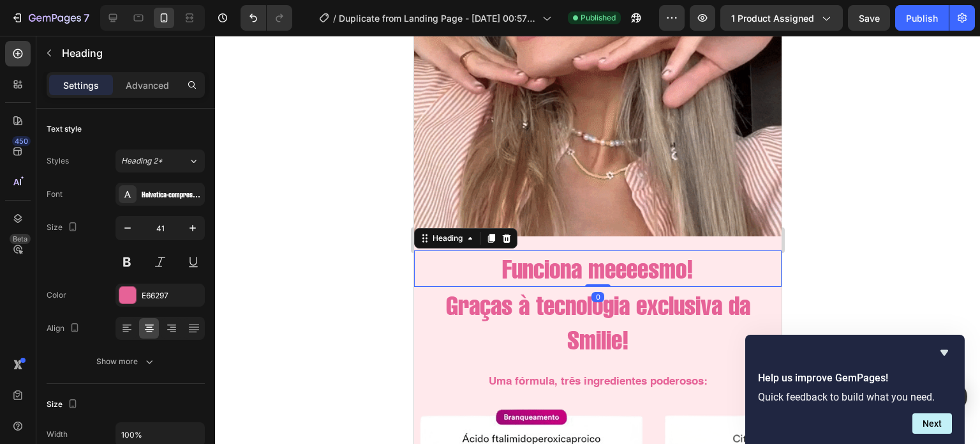 The height and width of the screenshot is (444, 980). Describe the element at coordinates (922, 18) in the screenshot. I see `div: Publish` at that location.